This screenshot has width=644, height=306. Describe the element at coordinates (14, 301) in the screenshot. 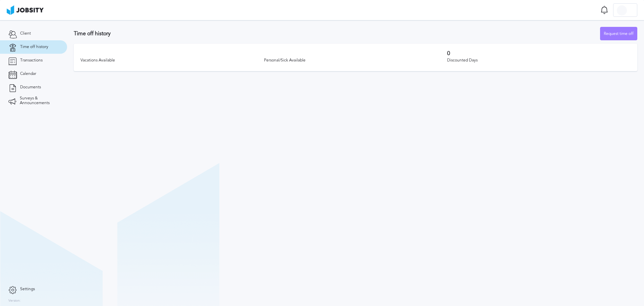

I see `label: Version:` at that location.